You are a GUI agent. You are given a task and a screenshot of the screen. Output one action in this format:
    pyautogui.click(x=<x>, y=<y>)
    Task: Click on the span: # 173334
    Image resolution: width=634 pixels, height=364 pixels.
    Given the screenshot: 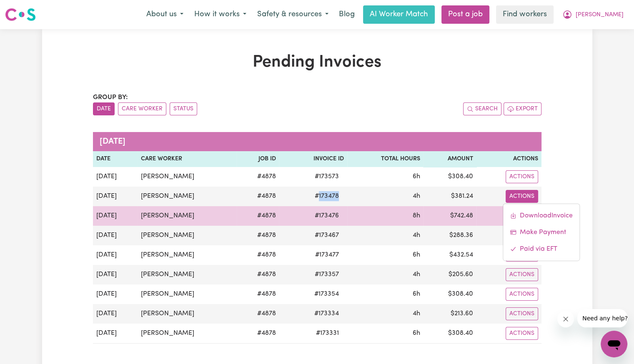 What is the action you would take?
    pyautogui.click(x=327, y=314)
    